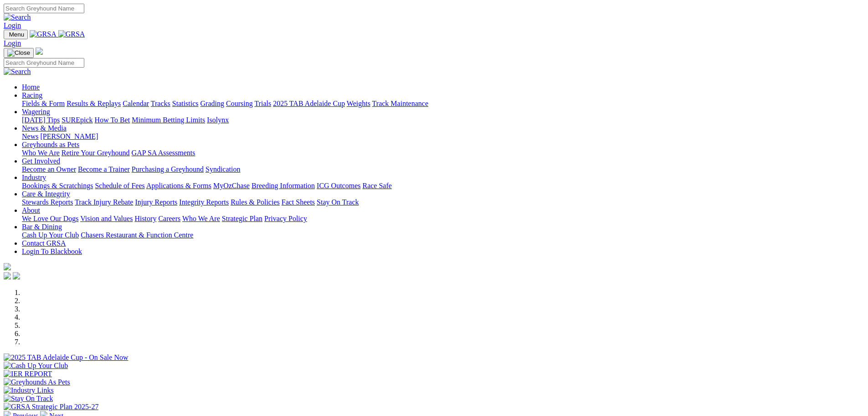 This screenshot has height=416, width=868. Describe the element at coordinates (443, 153) in the screenshot. I see `div: Greyhounds as Pets` at that location.